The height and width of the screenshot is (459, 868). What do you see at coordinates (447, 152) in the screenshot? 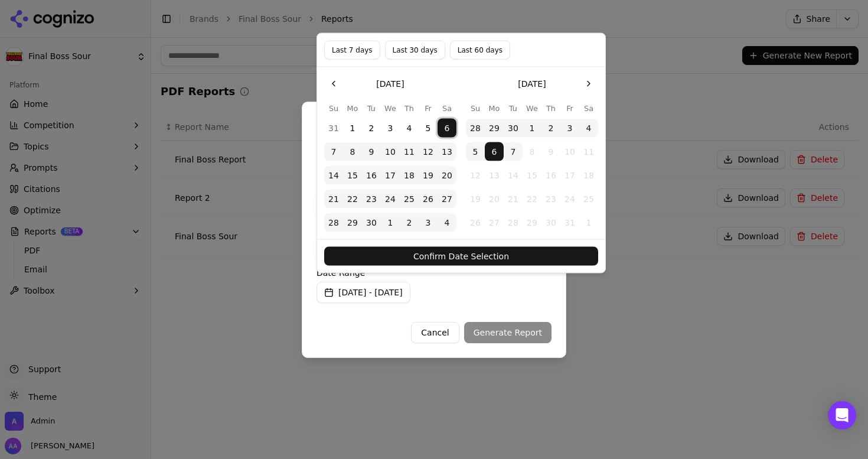
I see `button: Saturday, September 13th, 2025, selected` at bounding box center [447, 152].